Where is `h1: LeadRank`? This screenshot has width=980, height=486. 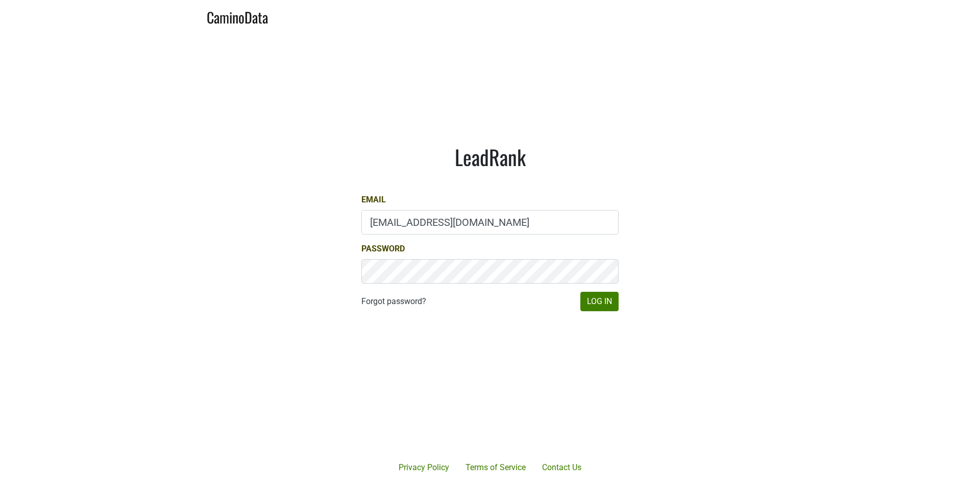 h1: LeadRank is located at coordinates (490, 157).